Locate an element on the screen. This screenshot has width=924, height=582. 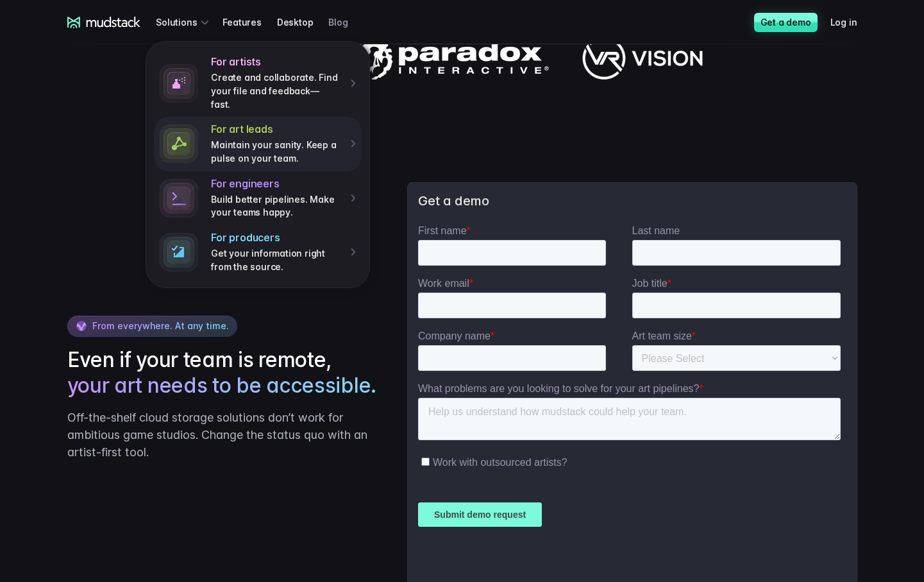
span: From everywhere. At any time. is located at coordinates (160, 325).